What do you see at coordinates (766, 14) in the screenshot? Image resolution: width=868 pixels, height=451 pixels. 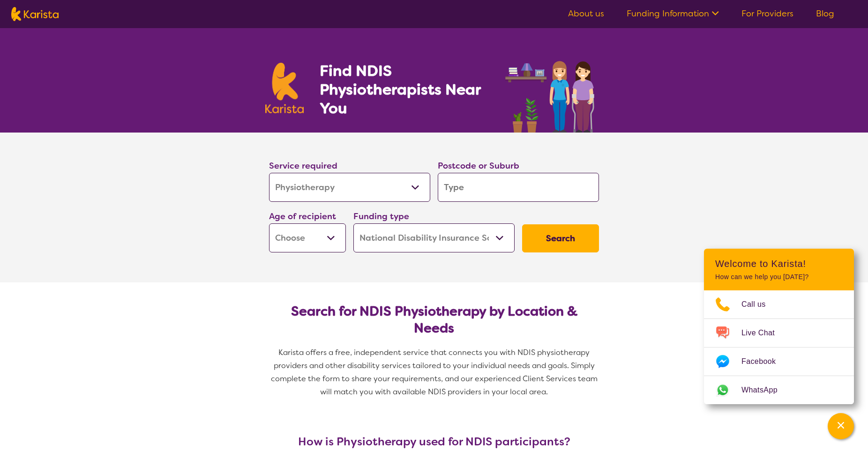 I see `a: For Providers` at bounding box center [766, 14].